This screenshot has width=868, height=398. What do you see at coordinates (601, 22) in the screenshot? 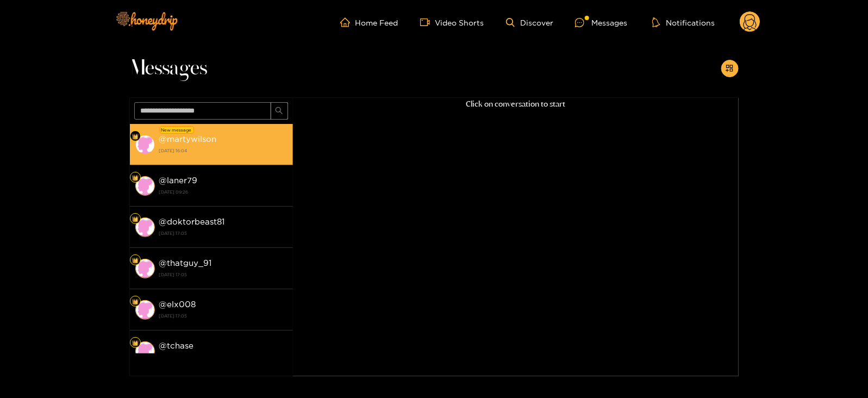
I see `div: Messages` at bounding box center [601, 22].